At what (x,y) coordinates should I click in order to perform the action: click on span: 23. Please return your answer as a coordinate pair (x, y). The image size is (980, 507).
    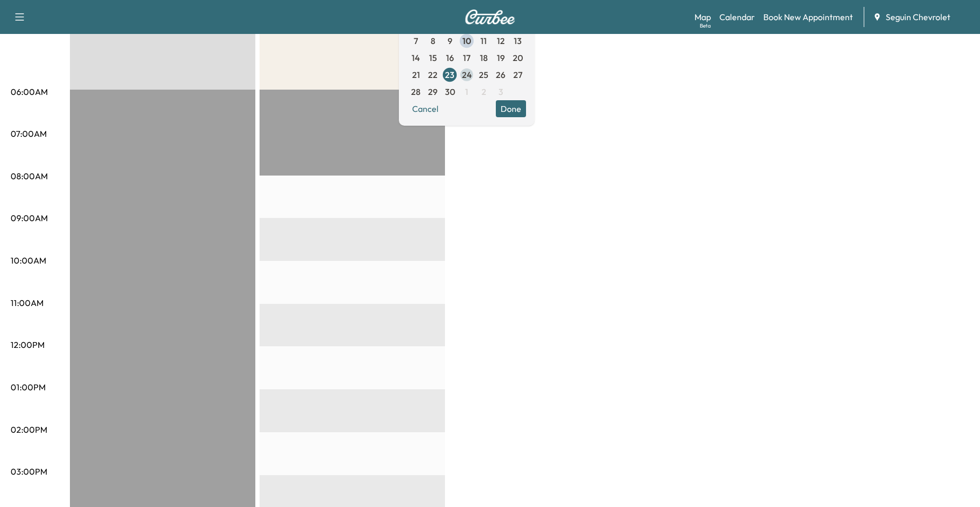
    Looking at the image, I should click on (449, 74).